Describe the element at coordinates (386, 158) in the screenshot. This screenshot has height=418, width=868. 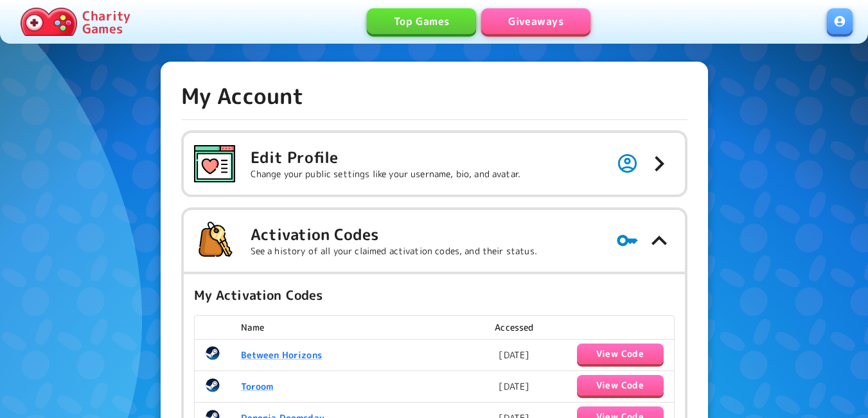
I see `h5: Edit Profile` at that location.